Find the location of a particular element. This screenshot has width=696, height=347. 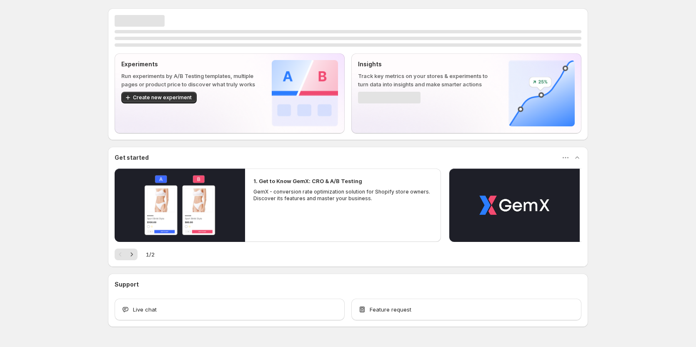

p: Run experiments by A/B Testing templates, multiple pages or product price to discover what truly ... is located at coordinates (190, 80).